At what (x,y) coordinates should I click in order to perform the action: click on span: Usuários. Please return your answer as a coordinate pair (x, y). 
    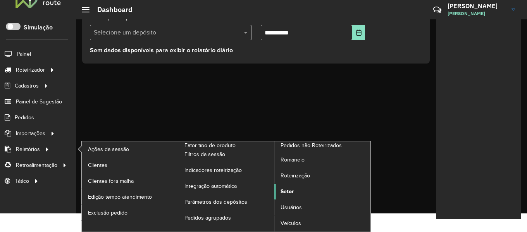
    Looking at the image, I should click on (291, 207).